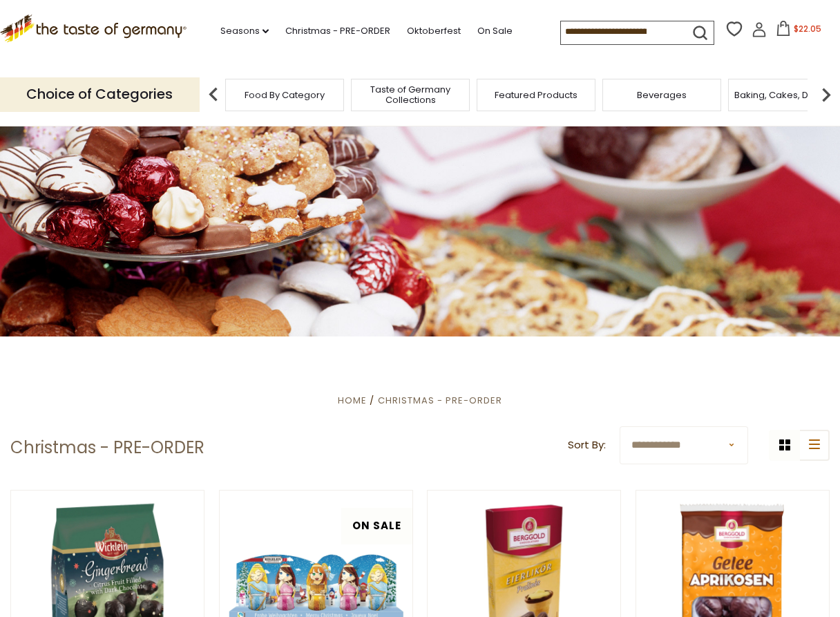 The width and height of the screenshot is (840, 617). I want to click on a: Home, so click(352, 400).